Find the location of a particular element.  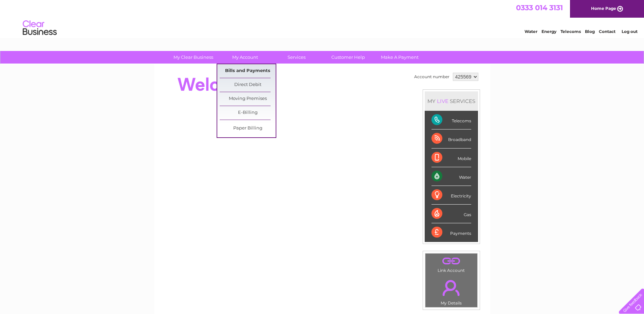

a: Contact is located at coordinates (607, 31).